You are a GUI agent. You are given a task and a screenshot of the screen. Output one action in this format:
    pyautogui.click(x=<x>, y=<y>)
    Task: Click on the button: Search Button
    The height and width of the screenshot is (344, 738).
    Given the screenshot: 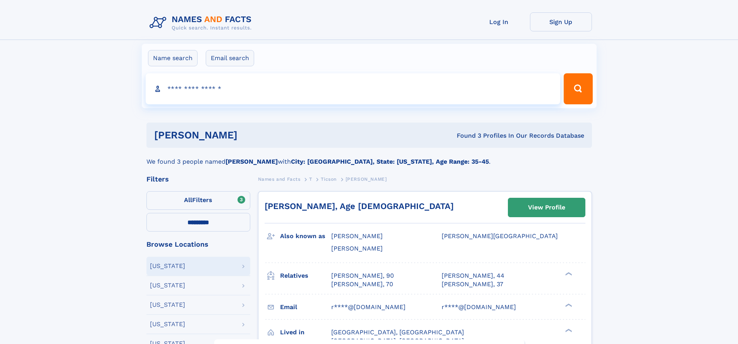 What is the action you would take?
    pyautogui.click(x=578, y=89)
    